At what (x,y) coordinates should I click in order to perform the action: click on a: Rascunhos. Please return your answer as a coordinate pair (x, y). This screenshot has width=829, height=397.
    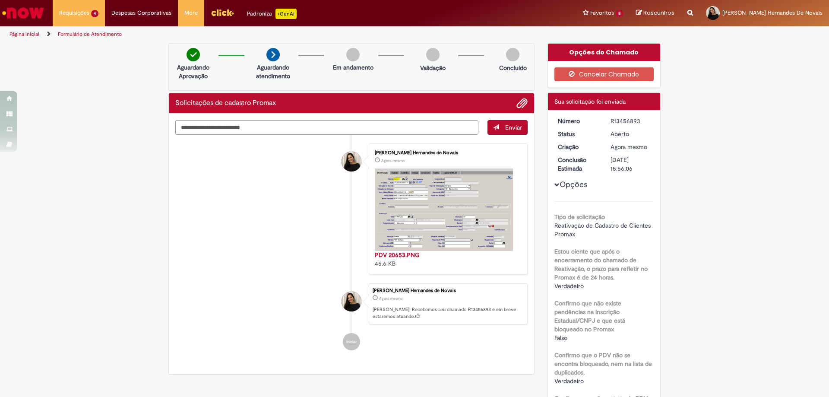
    Looking at the image, I should click on (655, 13).